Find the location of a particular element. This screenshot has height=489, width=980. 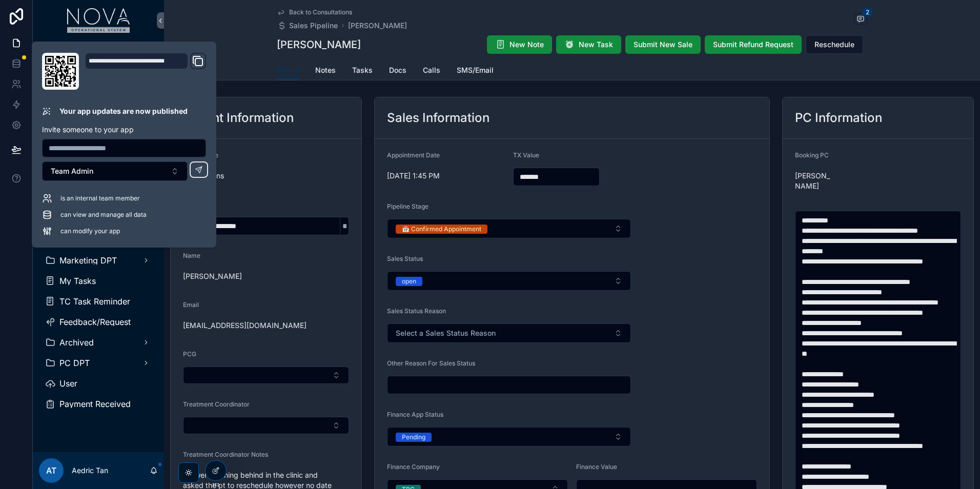

span: New Note is located at coordinates (526, 44).